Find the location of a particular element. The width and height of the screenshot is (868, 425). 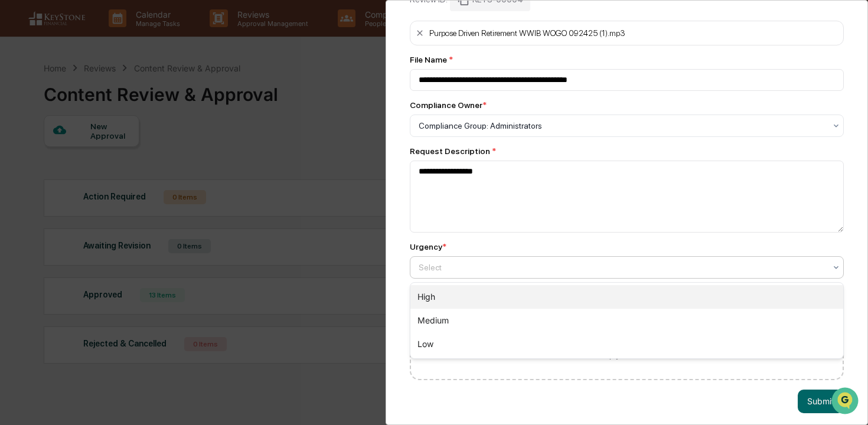

span: Data Lookup is located at coordinates (49, 177).